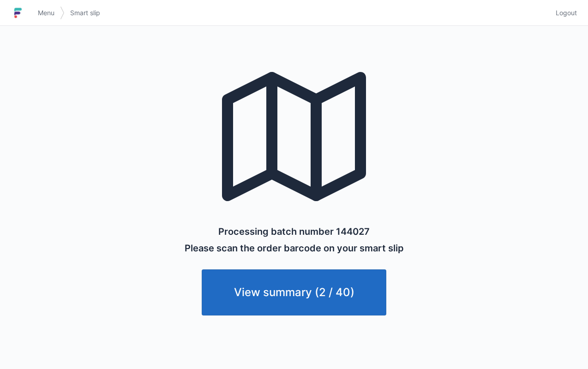 Image resolution: width=588 pixels, height=369 pixels. What do you see at coordinates (294, 292) in the screenshot?
I see `a: View summary (2 / 40)` at bounding box center [294, 292].